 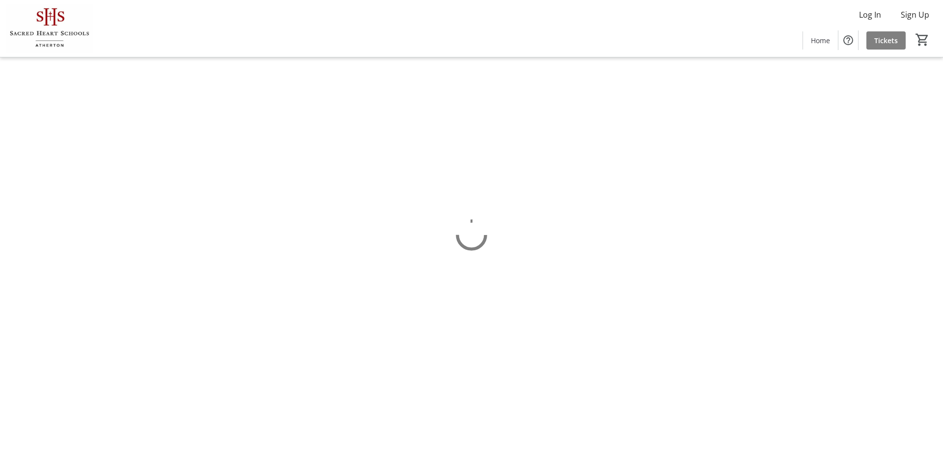 What do you see at coordinates (820, 40) in the screenshot?
I see `span: Home` at bounding box center [820, 40].